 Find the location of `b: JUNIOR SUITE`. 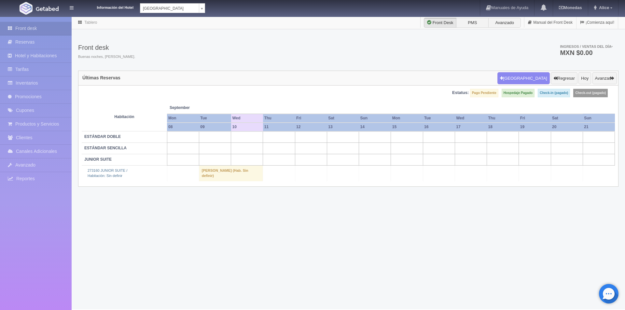

b: JUNIOR SUITE is located at coordinates (98, 160).